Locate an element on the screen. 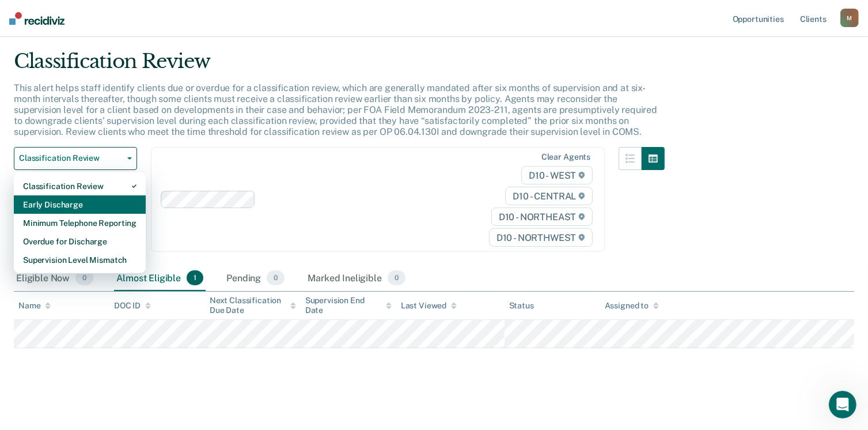  span: D10 - CENTRAL is located at coordinates (549, 195).